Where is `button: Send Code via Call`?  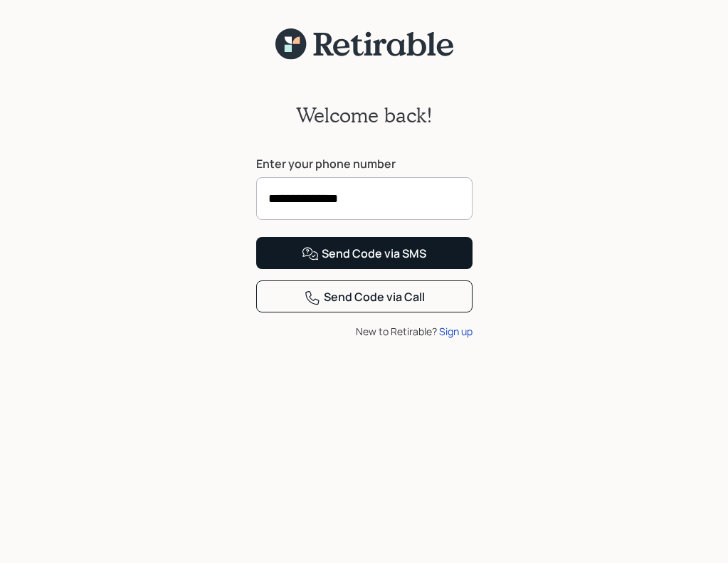
button: Send Code via Call is located at coordinates (364, 296).